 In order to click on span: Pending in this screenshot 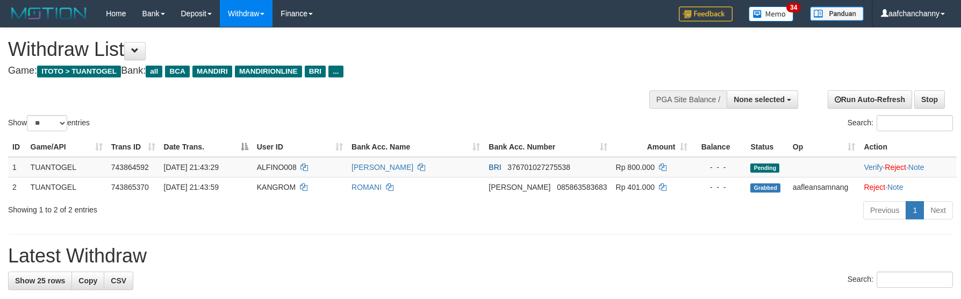, I will do `click(765, 168)`.